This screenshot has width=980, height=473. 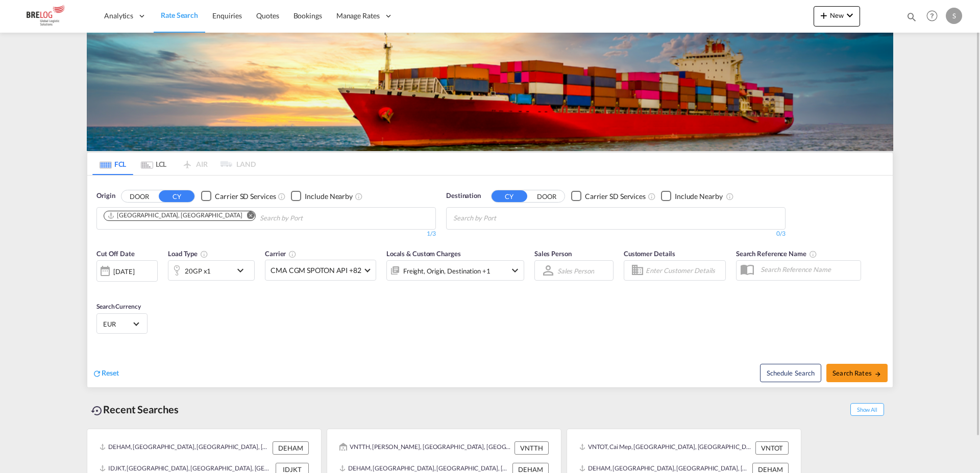 What do you see at coordinates (197, 271) in the screenshot?
I see `div: 20GP x1` at bounding box center [197, 271].